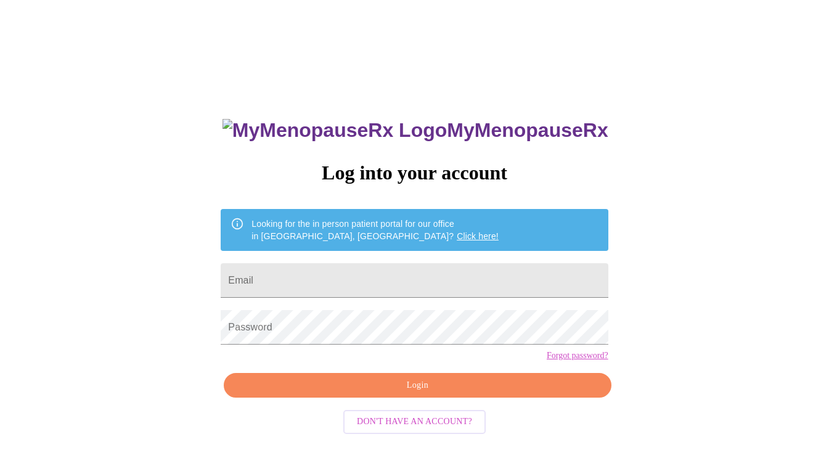 This screenshot has width=829, height=471. I want to click on img: MyMenopauseRx Logo, so click(335, 130).